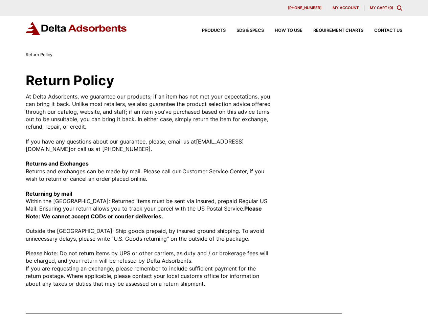 This screenshot has height=325, width=428. What do you see at coordinates (144, 212) in the screenshot?
I see `strong: Please Note: We cannot accept CODs or courier deliveries.` at bounding box center [144, 212].